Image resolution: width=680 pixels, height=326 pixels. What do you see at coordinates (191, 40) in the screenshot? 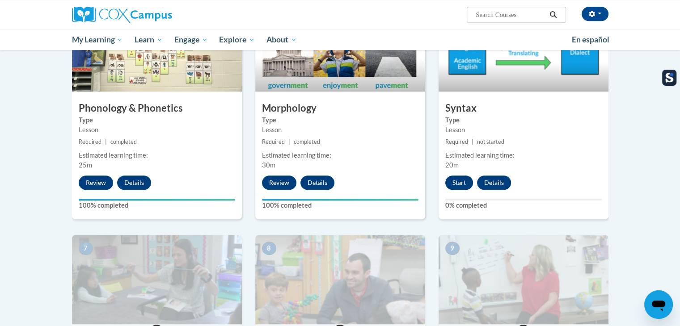
I see `span: Engage` at bounding box center [191, 40].